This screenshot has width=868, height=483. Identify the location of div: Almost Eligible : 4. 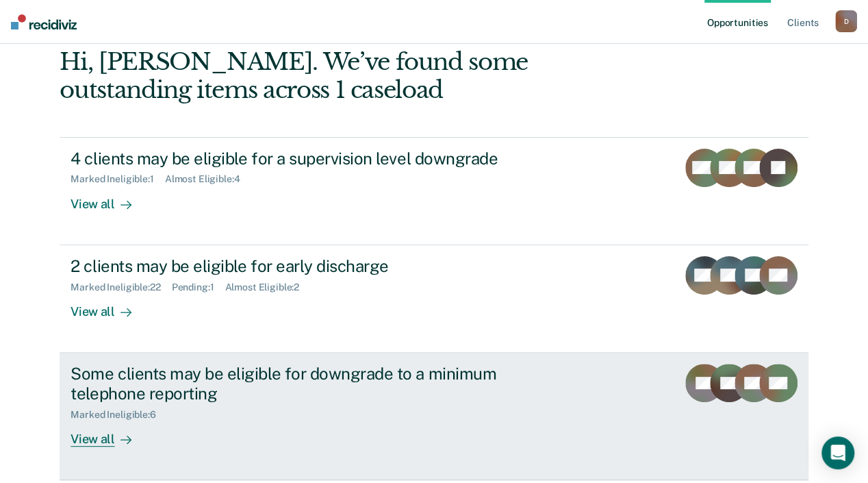
(208, 179).